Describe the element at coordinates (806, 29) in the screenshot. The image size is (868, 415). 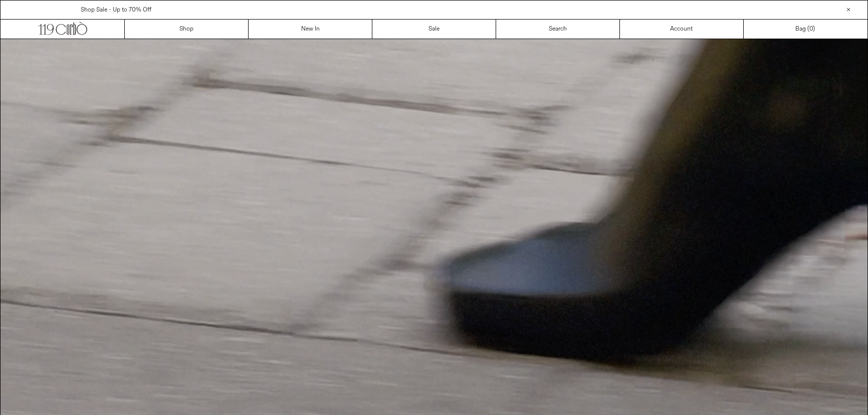
I see `a: Bag ()` at that location.